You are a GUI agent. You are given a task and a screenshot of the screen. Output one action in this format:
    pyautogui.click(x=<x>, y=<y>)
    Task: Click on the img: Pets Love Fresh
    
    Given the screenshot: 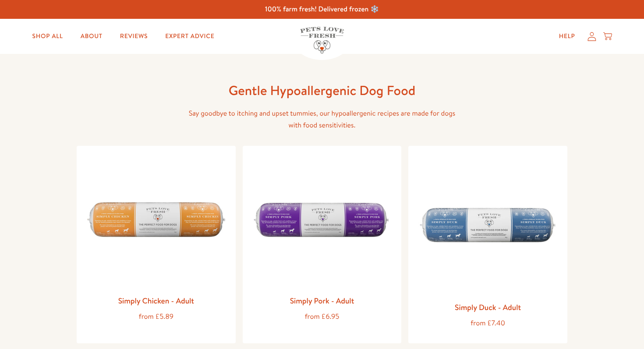 What is the action you would take?
    pyautogui.click(x=322, y=40)
    